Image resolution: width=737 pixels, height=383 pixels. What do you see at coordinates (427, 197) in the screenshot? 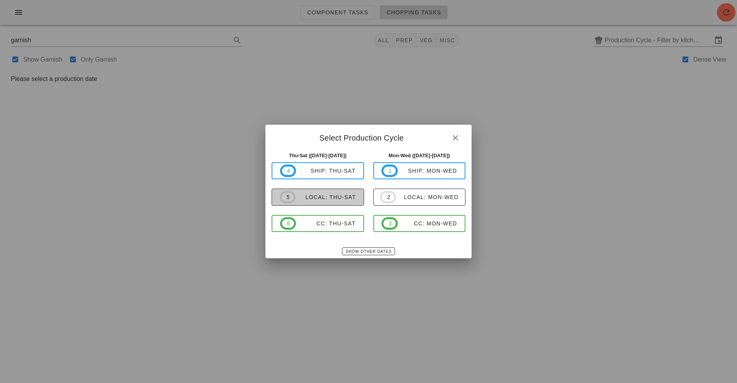
I see `div: local: Mon-Wed` at bounding box center [427, 197].